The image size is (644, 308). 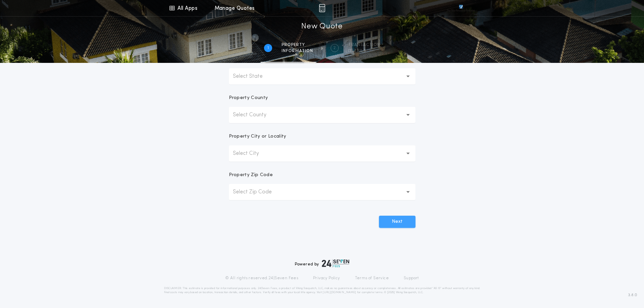 I want to click on a: Support, so click(x=411, y=279).